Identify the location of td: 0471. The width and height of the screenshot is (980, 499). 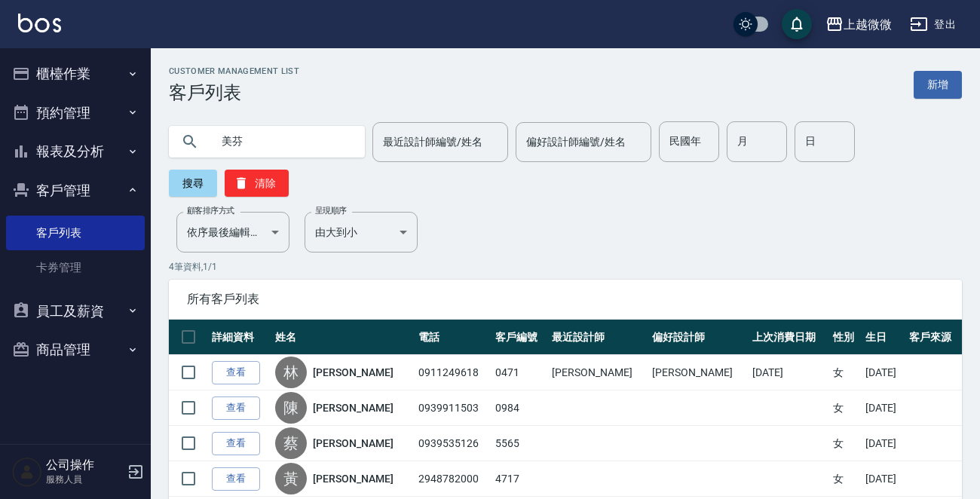
(520, 372).